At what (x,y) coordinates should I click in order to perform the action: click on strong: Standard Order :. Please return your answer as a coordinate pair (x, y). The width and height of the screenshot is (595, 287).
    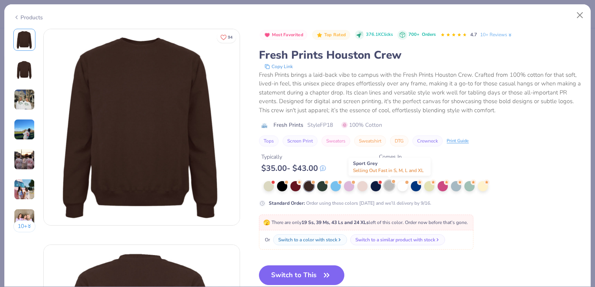
    Looking at the image, I should click on (287, 203).